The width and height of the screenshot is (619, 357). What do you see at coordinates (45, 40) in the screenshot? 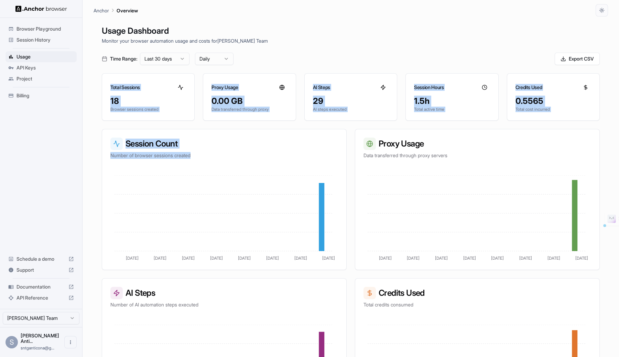
I see `span: Session History` at bounding box center [45, 40].